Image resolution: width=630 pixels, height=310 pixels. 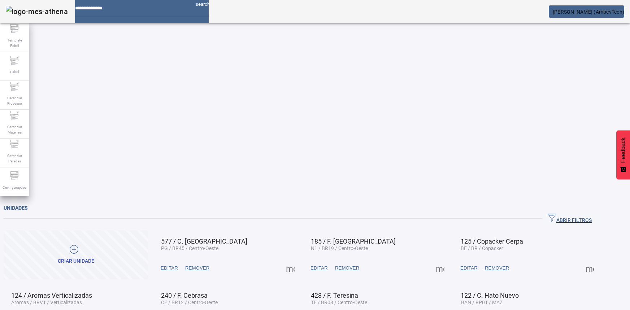 I want to click on button: ABRIR FILTROS, so click(x=570, y=219).